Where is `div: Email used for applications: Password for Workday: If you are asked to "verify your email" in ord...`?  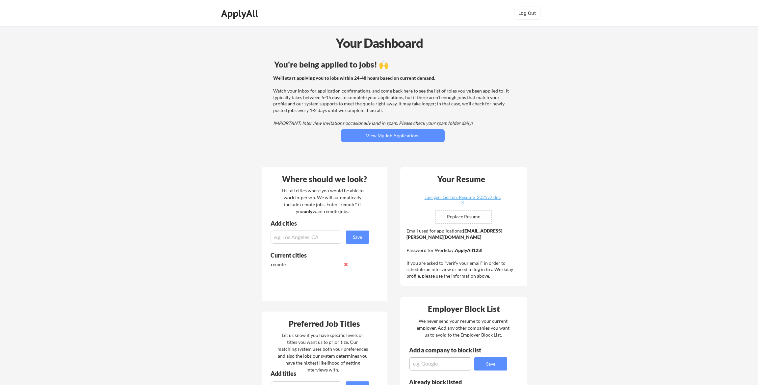
div: Email used for applications: Password for Workday: If you are asked to "verify your email" in ord... is located at coordinates (465, 253).